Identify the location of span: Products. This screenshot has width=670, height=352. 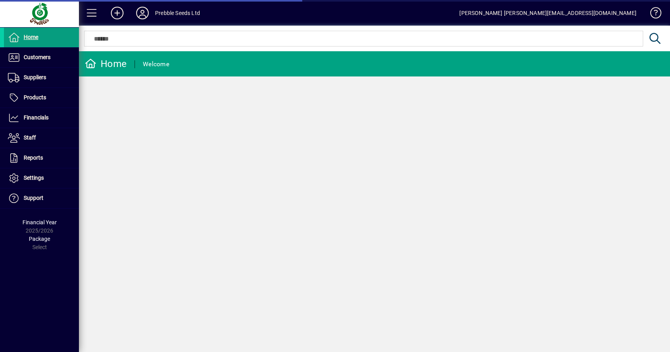
(35, 97).